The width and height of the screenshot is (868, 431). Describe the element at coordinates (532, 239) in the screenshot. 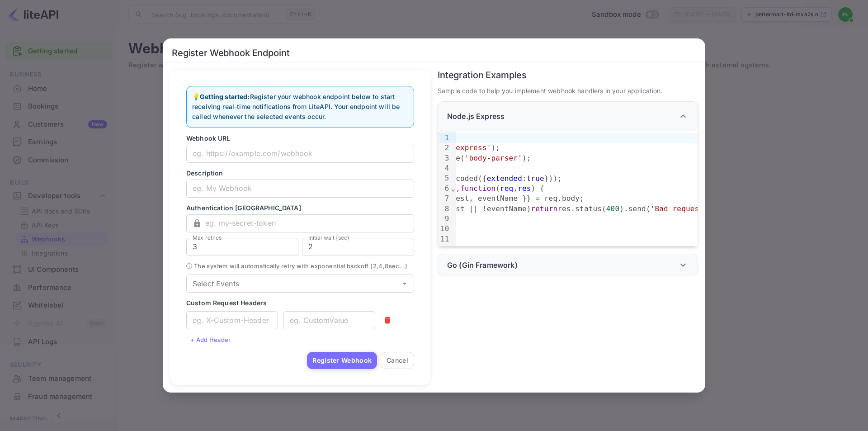

I see `div: app.listen( );` at that location.